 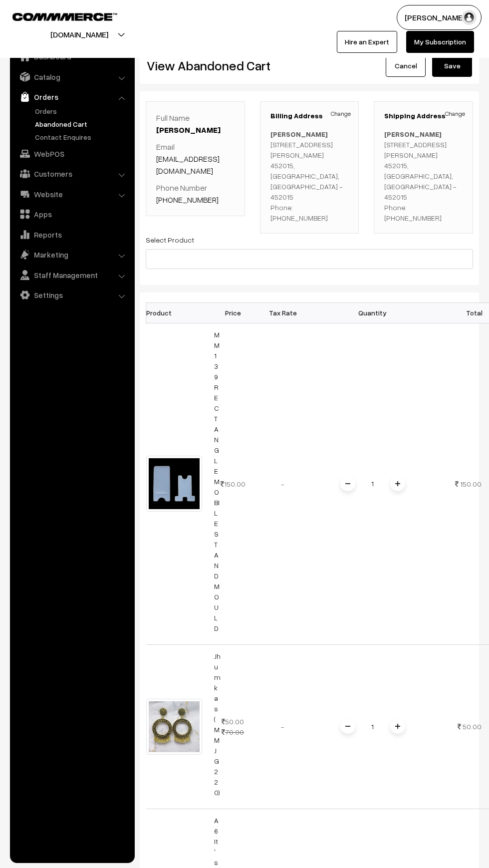 What do you see at coordinates (440, 42) in the screenshot?
I see `a: My Subscription` at bounding box center [440, 42].